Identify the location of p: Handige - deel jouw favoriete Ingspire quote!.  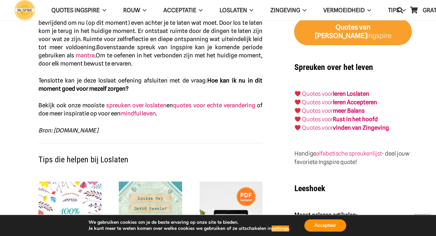
(353, 158).